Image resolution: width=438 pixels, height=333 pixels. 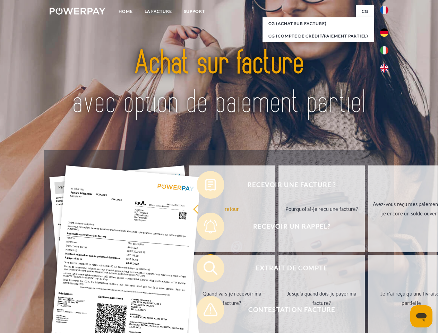 I want to click on div: Jusqu'à quand dois-je payer ma facture?, so click(x=321, y=298).